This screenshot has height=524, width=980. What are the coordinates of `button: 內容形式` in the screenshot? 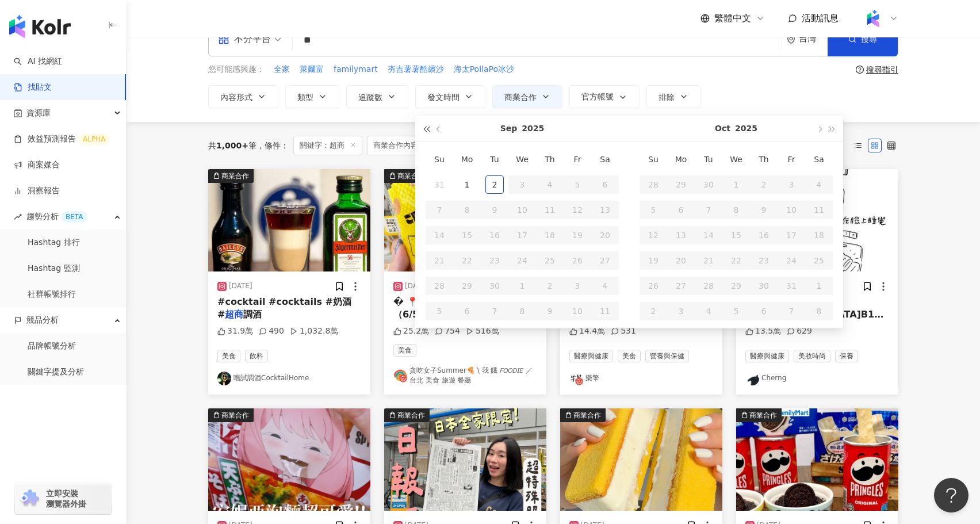 It's located at (243, 97).